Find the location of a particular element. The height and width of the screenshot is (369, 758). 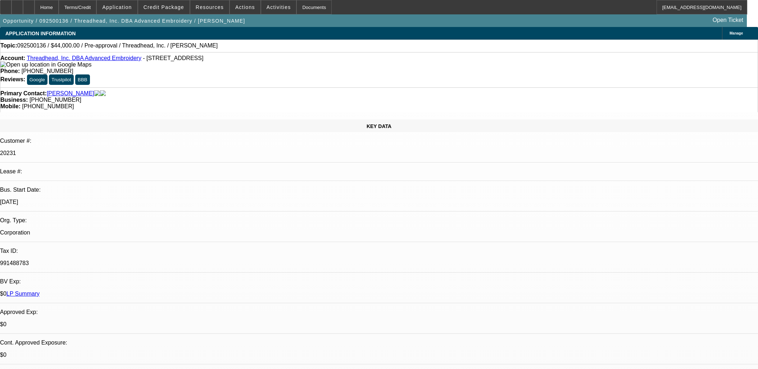

span: Actions is located at coordinates (245, 7).